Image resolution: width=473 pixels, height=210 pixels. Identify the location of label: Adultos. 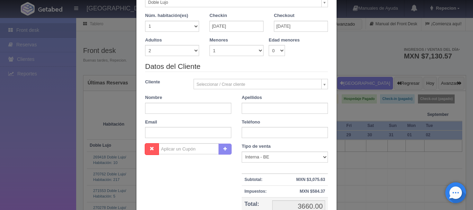
(153, 40).